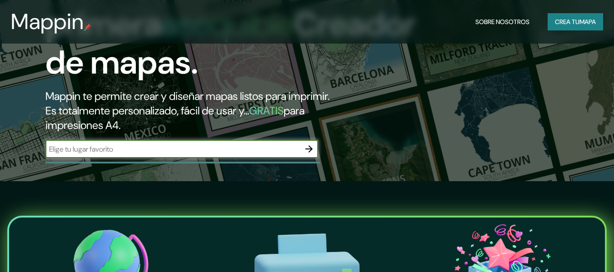 Image resolution: width=614 pixels, height=272 pixels. Describe the element at coordinates (503, 22) in the screenshot. I see `font: Sobre nosotros` at that location.